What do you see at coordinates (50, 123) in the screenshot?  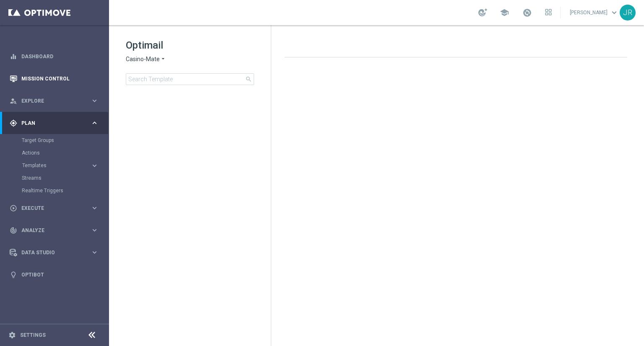 I see `div: Plan` at bounding box center [50, 123].